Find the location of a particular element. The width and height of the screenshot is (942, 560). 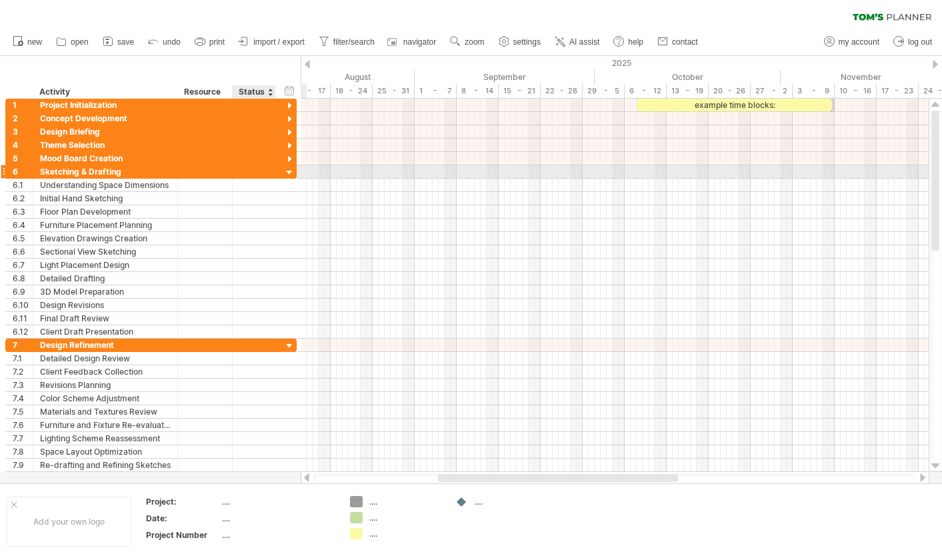

div: 6.4 is located at coordinates (23, 225).